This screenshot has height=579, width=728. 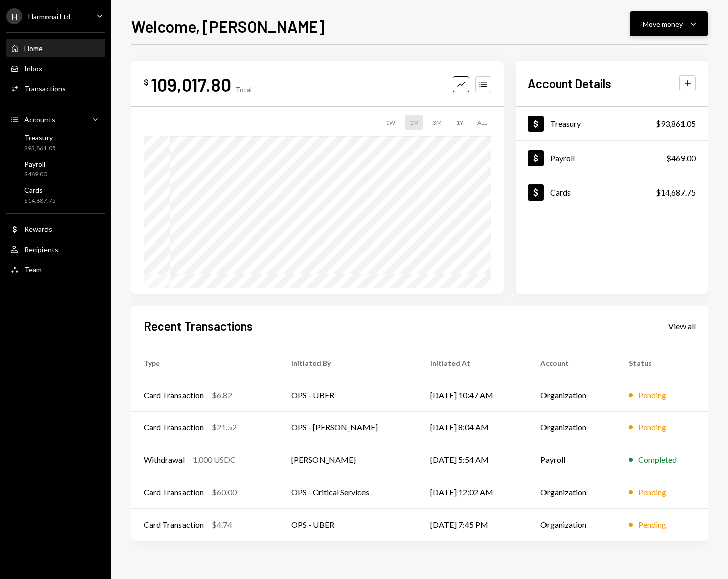 What do you see at coordinates (669, 23) in the screenshot?
I see `button: Move money` at bounding box center [669, 23].